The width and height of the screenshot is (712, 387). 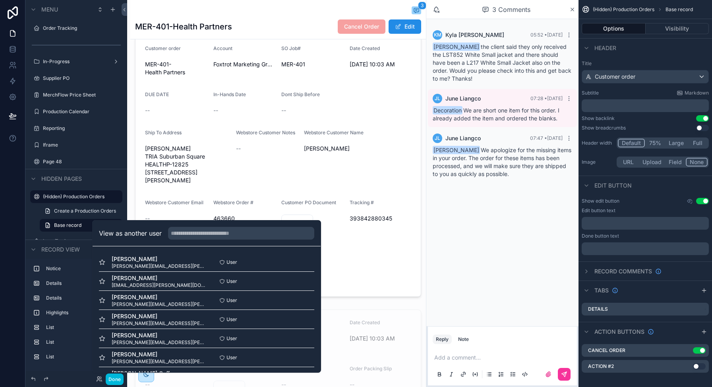 What do you see at coordinates (75, 62) in the screenshot?
I see `label: In-Progress` at bounding box center [75, 62].